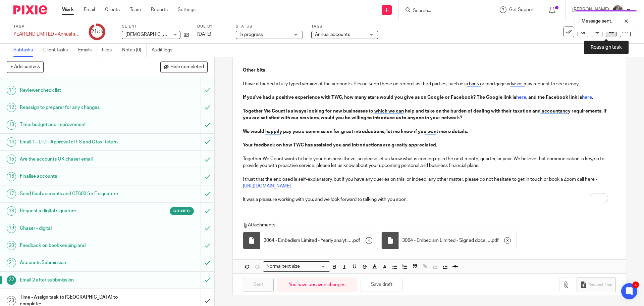 This screenshot has height=306, width=644. What do you see at coordinates (12, 211) in the screenshot?
I see `div: 18` at bounding box center [12, 211].